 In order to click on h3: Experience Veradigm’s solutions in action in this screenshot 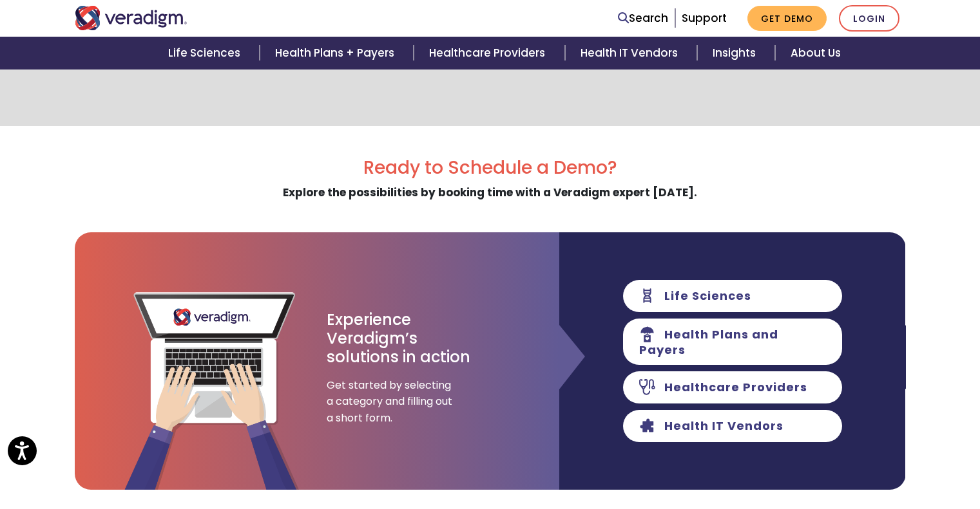, I will do `click(399, 339)`.